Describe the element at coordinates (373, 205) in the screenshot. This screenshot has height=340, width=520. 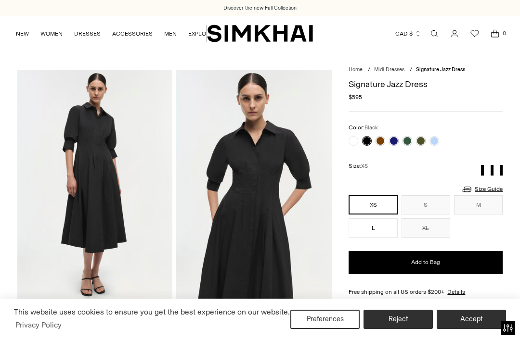
I see `button: XS` at that location.